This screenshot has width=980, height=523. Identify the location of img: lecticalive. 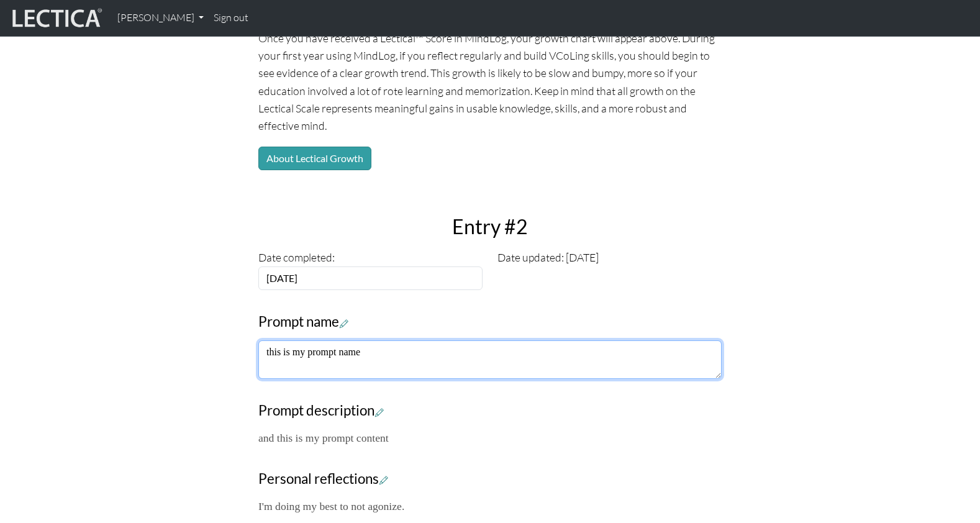
(56, 18).